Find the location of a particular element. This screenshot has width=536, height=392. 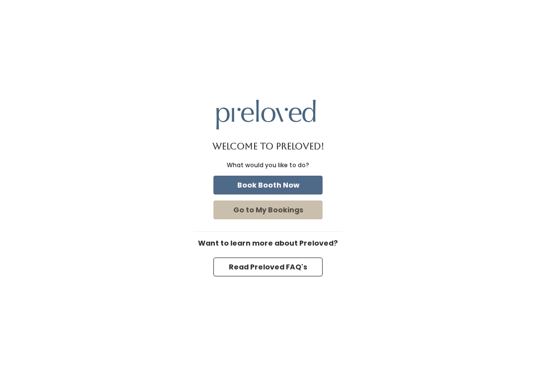

div: What would you like to do? is located at coordinates (268, 165).